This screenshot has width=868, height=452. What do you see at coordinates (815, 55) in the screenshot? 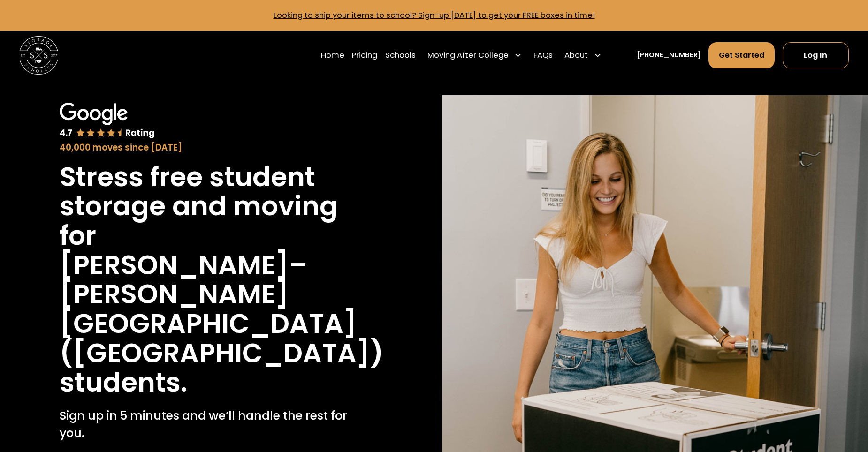
I see `a: Log In` at bounding box center [815, 55].